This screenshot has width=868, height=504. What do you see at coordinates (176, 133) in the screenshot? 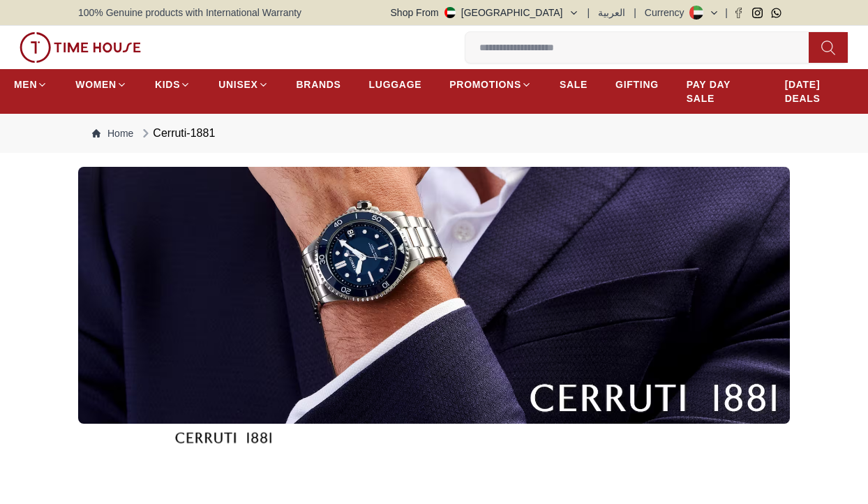
I see `div: Cerruti-1881` at bounding box center [176, 133].